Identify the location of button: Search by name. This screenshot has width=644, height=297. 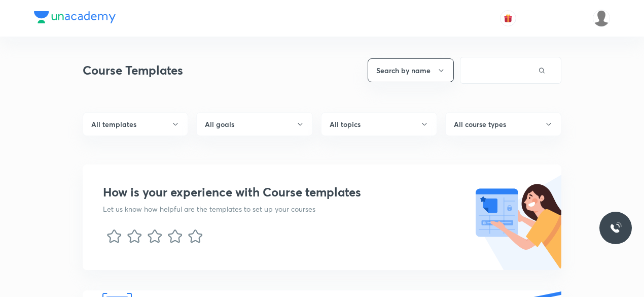
(411, 70).